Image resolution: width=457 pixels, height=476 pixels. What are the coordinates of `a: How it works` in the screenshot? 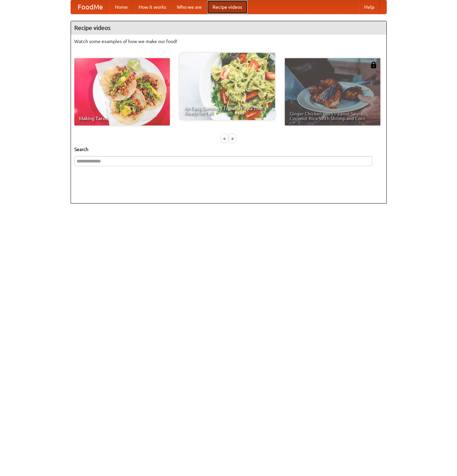 It's located at (152, 7).